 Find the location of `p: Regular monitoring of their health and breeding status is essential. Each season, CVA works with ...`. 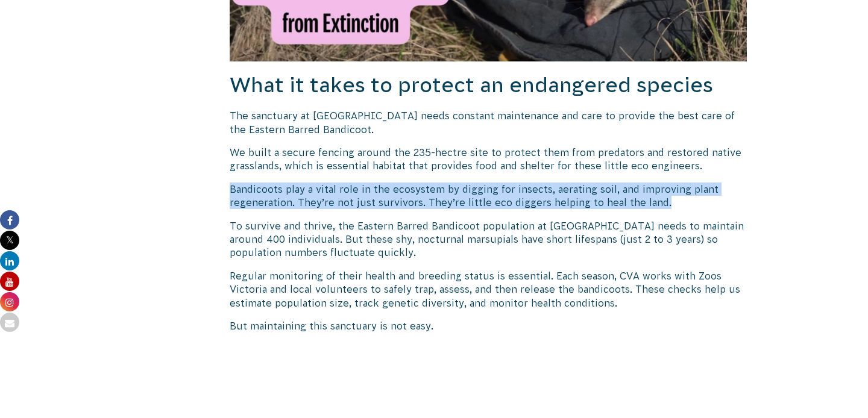

p: Regular monitoring of their health and breeding status is essential. Each season, CVA works with ... is located at coordinates (488, 289).